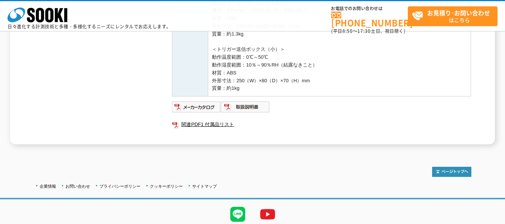 The height and width of the screenshot is (224, 505). Describe the element at coordinates (452, 172) in the screenshot. I see `img: トップページへ` at that location.